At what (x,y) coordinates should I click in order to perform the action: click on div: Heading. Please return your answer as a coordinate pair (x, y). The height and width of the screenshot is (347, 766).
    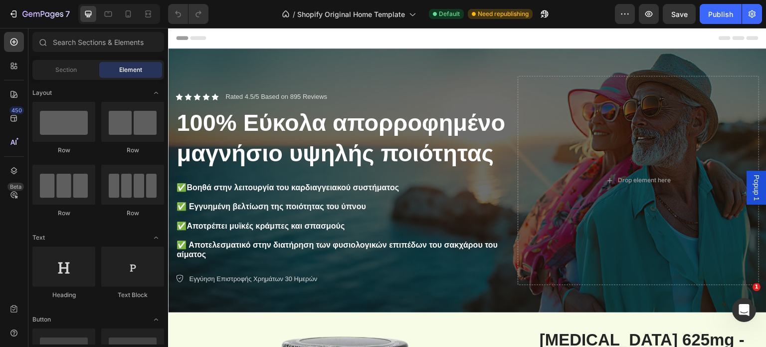
    Looking at the image, I should click on (64, 295).